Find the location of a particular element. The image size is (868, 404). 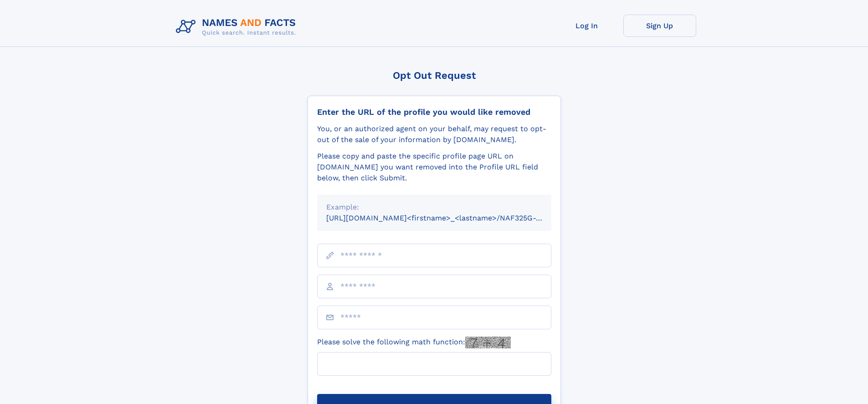

a: Log In is located at coordinates (587, 25).